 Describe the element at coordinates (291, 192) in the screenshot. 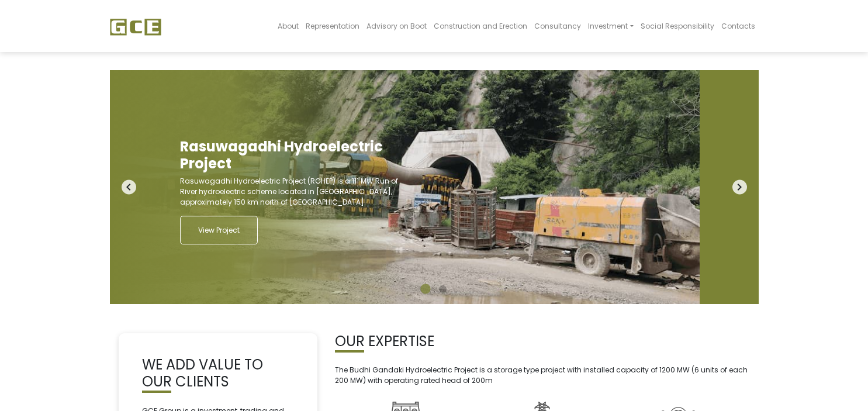

I see `p: Rasuwagadhi Hydroelectric Project (RGHEP) is a 111 MW Run of River hydroelectric scheme located i...` at that location.